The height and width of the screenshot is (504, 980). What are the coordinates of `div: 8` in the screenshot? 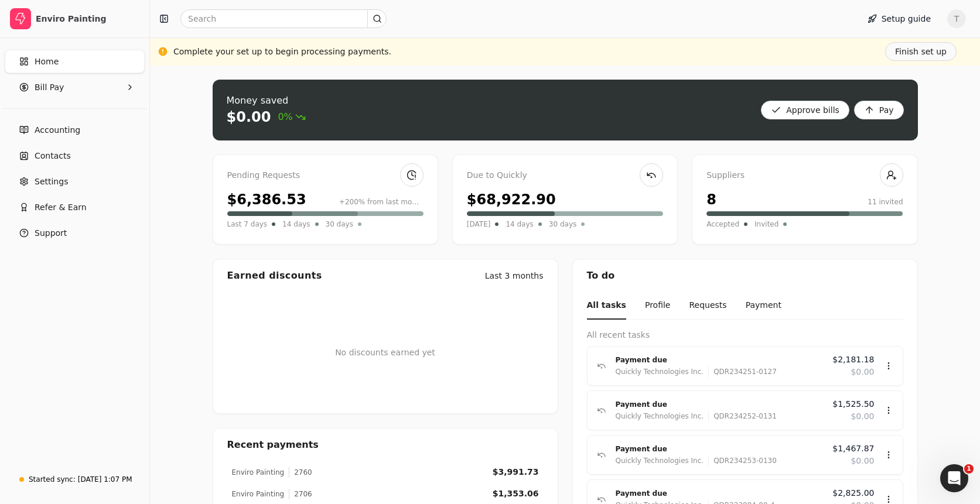 It's located at (712, 199).